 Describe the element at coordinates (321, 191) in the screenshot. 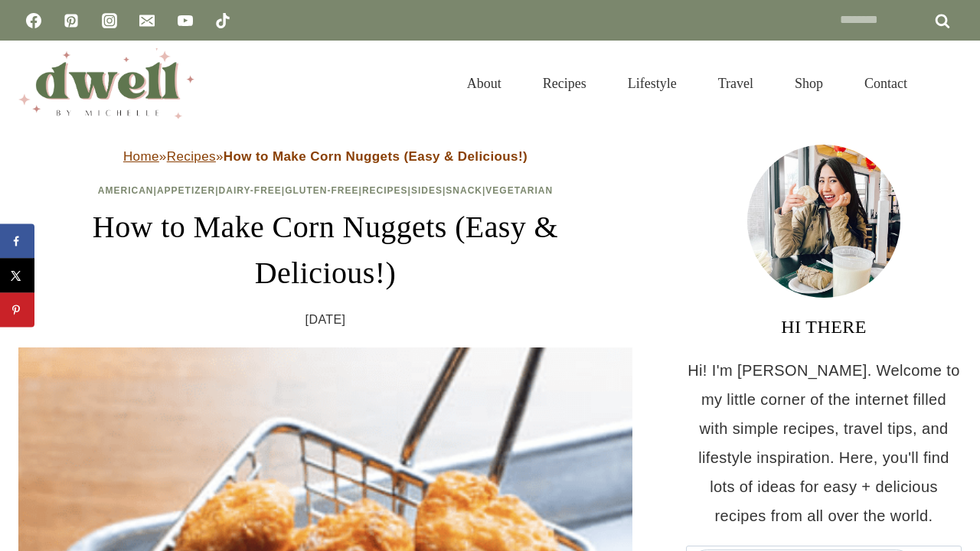

I see `a: Gluten-Free` at that location.